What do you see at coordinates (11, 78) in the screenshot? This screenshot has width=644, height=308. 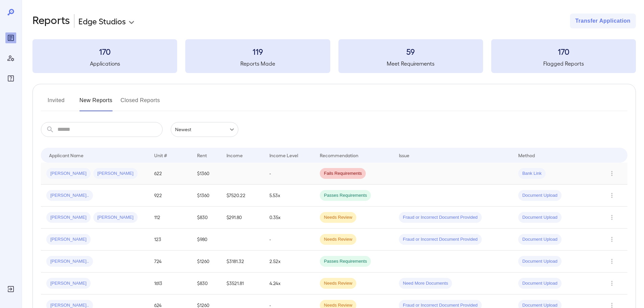 I see `div: FAQ` at bounding box center [11, 78].